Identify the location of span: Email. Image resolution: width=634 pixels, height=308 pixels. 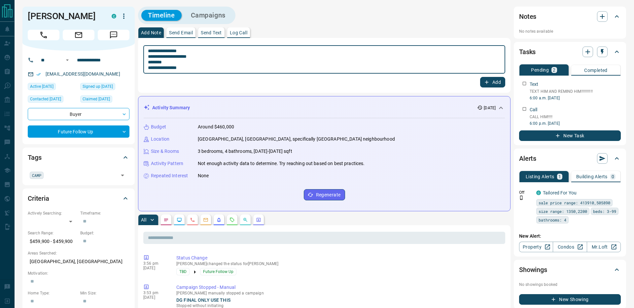
(79, 35).